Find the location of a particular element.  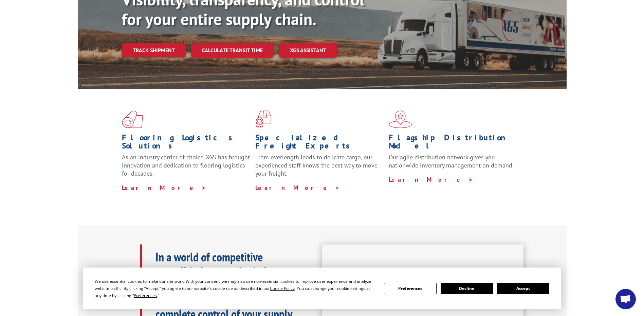

span: Our agile distribution network gives you nationwide inventory management on demand. is located at coordinates (451, 161).